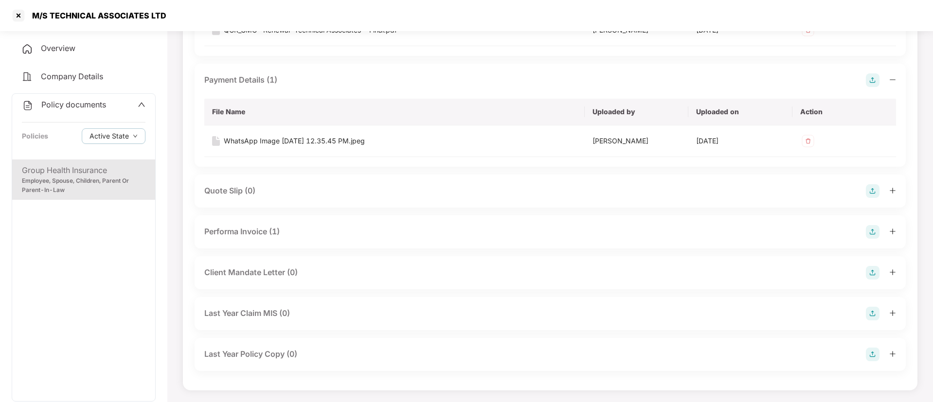 This screenshot has width=933, height=402. What do you see at coordinates (142, 105) in the screenshot?
I see `span: up` at bounding box center [142, 105].